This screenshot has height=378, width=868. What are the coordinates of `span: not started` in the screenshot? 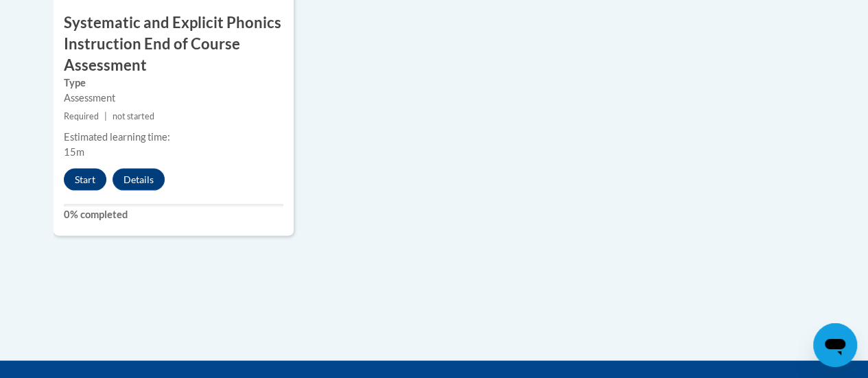 It's located at (133, 116).